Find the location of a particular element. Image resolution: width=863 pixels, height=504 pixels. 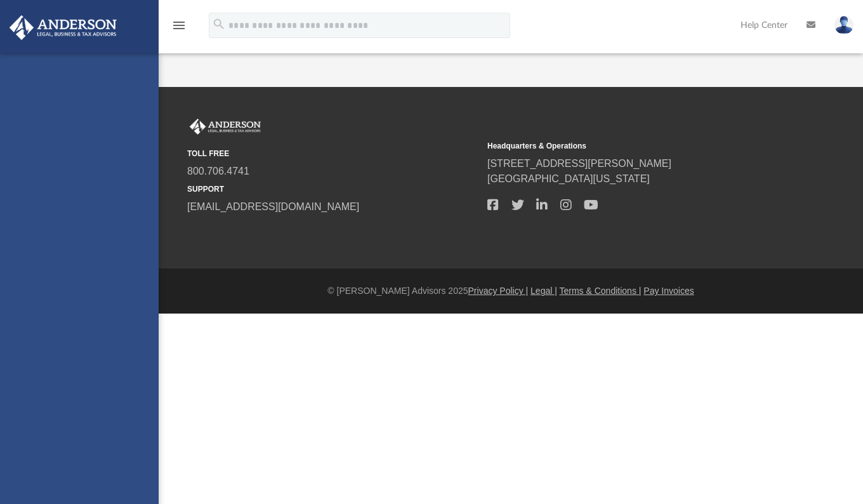

small: TOLL FREE is located at coordinates (332, 153).